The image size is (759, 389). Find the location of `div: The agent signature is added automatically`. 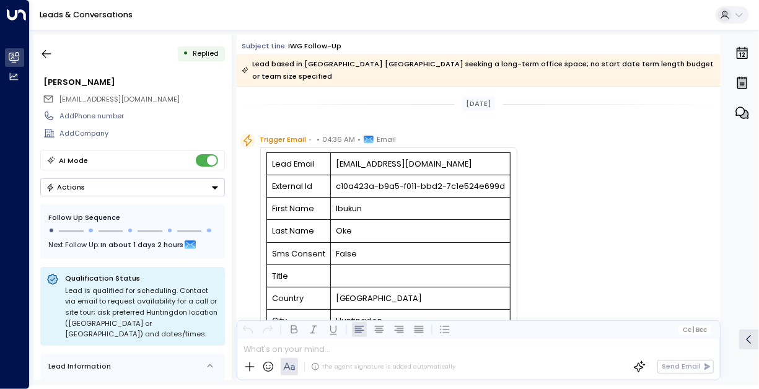

div: The agent signature is added automatically is located at coordinates (383, 367).